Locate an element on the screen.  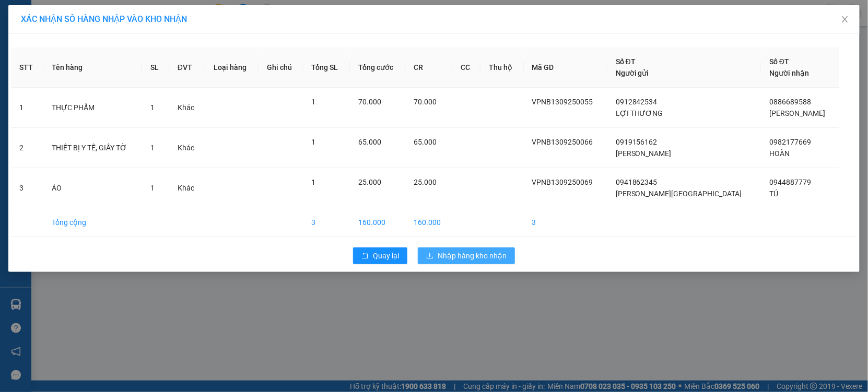
span: 0944887779 is located at coordinates (790, 182).